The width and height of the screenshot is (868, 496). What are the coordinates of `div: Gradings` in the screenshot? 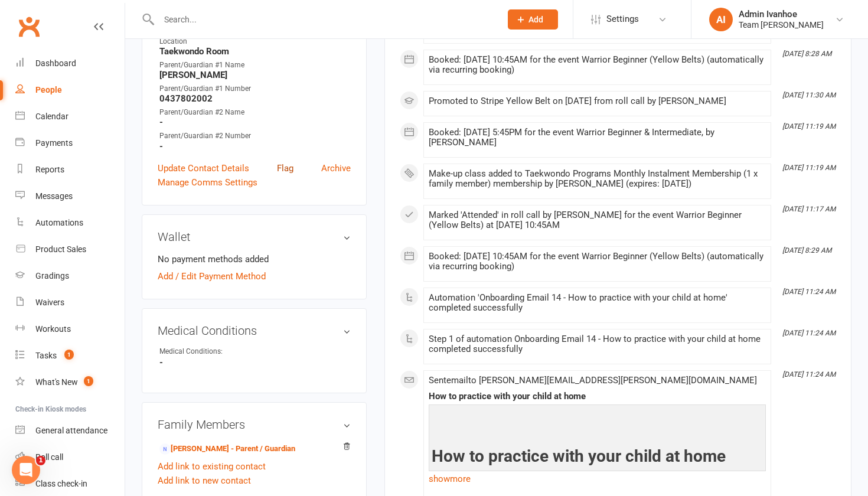 It's located at (52, 276).